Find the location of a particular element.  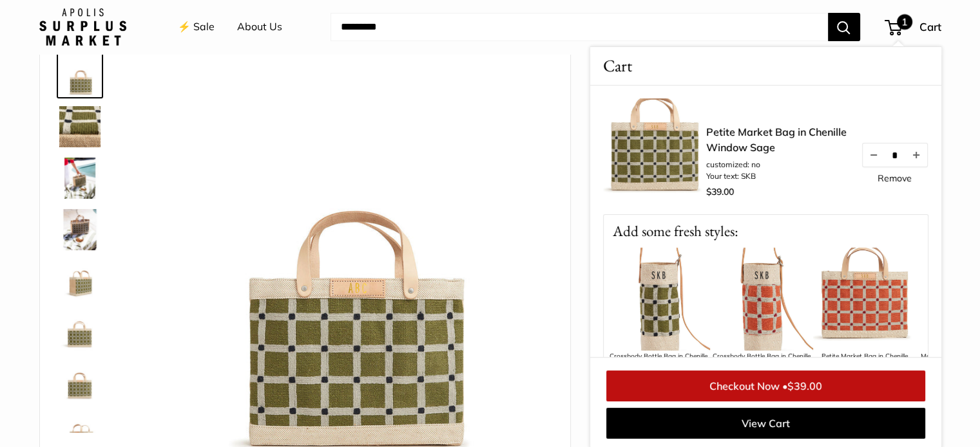

p: Add some fresh styles: is located at coordinates (765, 231).